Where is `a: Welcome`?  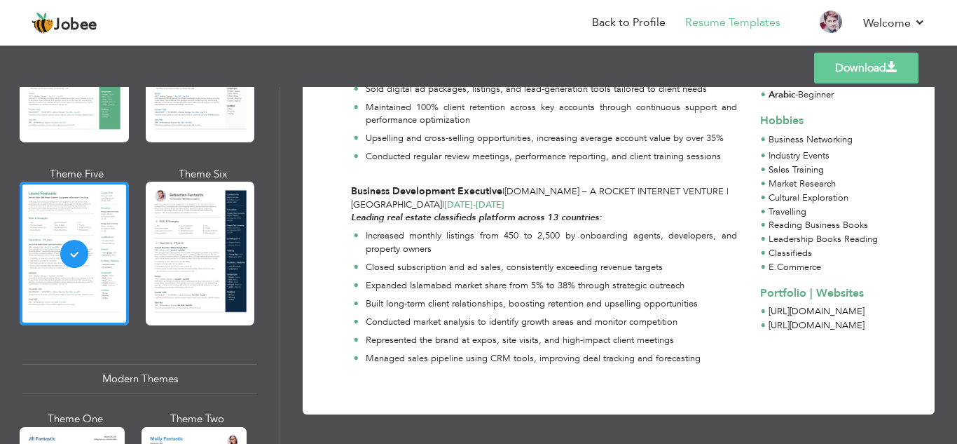
a: Welcome is located at coordinates (894, 23).